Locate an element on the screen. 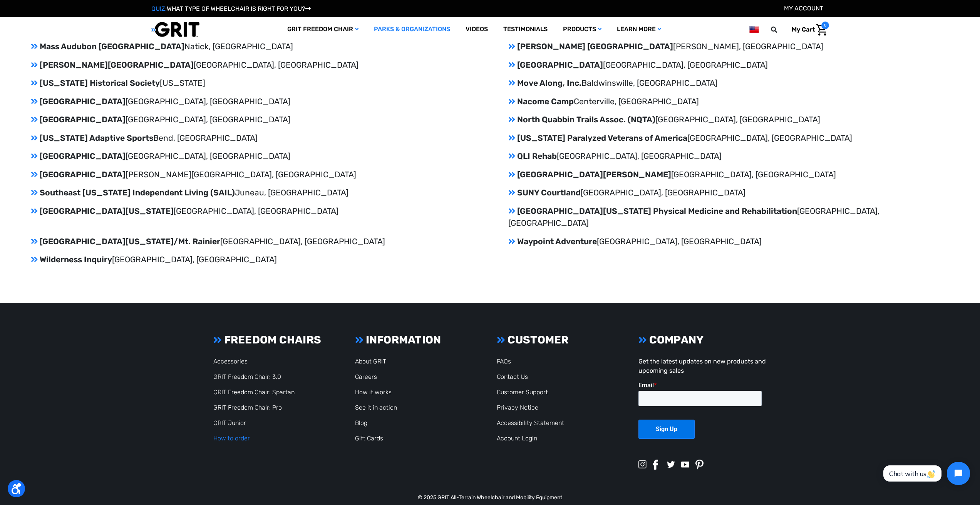 The height and width of the screenshot is (505, 980). h3: FREEDOM CHAIRS is located at coordinates (277, 340).